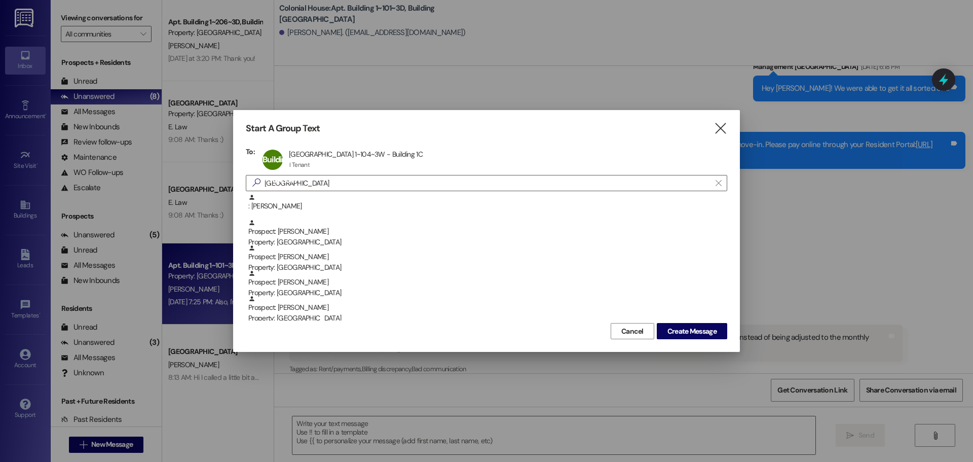  Describe the element at coordinates (250, 152) in the screenshot. I see `h3: To:` at that location.